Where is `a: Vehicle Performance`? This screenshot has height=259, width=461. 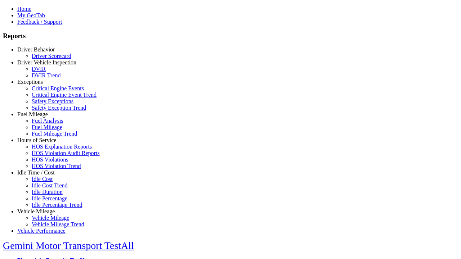
a: Vehicle Performance is located at coordinates (41, 231).